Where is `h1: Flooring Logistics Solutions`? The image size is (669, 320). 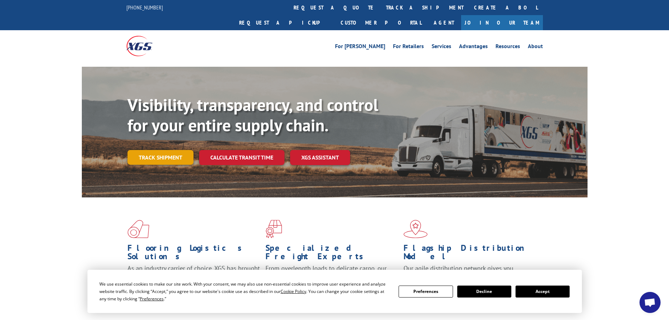 h1: Flooring Logistics Solutions is located at coordinates (194, 254).